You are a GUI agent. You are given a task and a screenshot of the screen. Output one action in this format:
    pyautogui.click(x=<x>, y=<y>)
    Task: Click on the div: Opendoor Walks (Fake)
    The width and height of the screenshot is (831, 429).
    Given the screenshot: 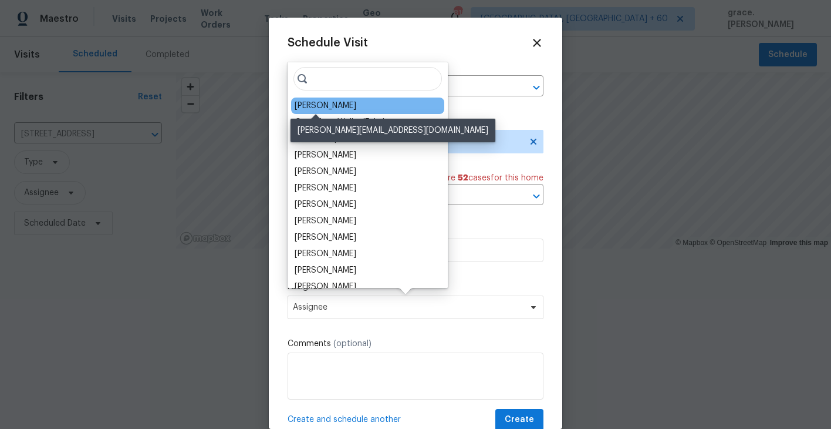 What is the action you would take?
    pyautogui.click(x=340, y=122)
    